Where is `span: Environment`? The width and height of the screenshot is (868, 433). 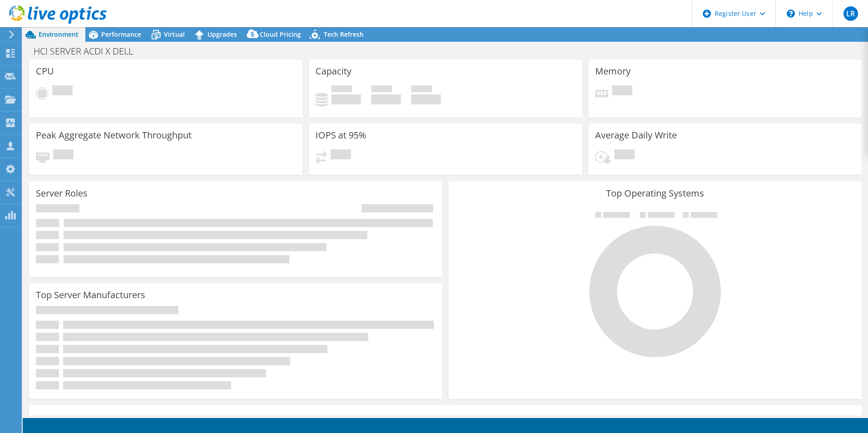
span: Environment is located at coordinates (58, 34).